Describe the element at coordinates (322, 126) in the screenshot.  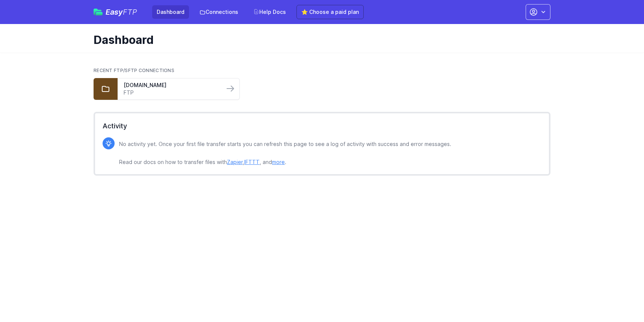
I see `h2: Activity` at that location.